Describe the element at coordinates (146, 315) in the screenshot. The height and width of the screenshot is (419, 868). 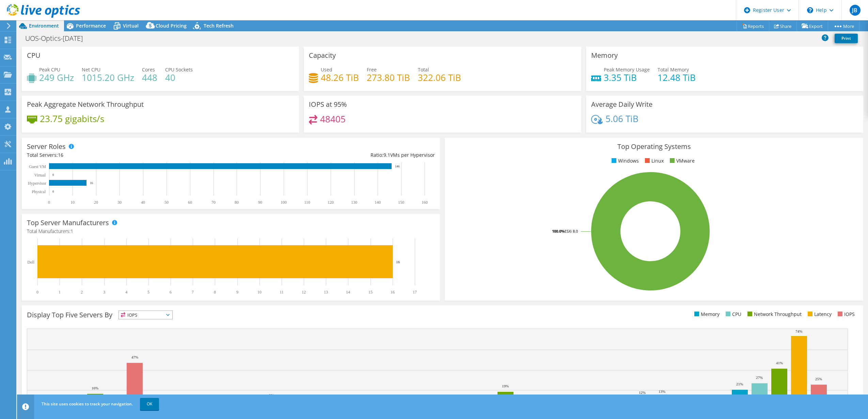
I see `span: IOPS` at that location.